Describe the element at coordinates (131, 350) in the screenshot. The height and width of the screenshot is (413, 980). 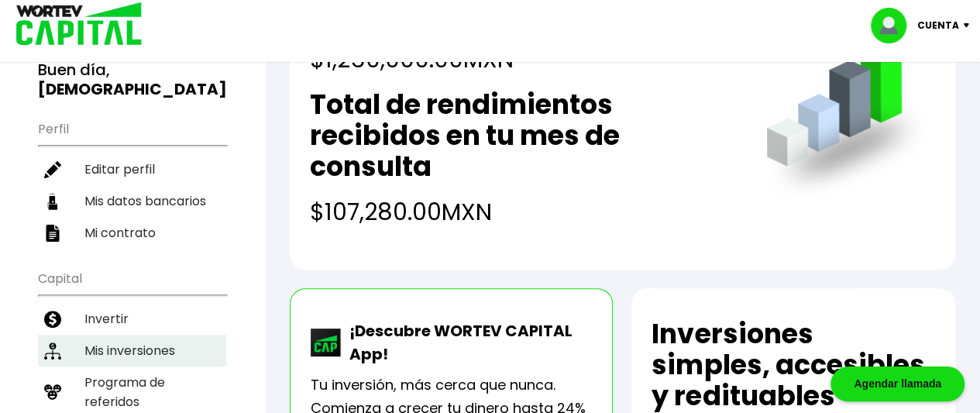
I see `a: Mis inversiones` at that location.